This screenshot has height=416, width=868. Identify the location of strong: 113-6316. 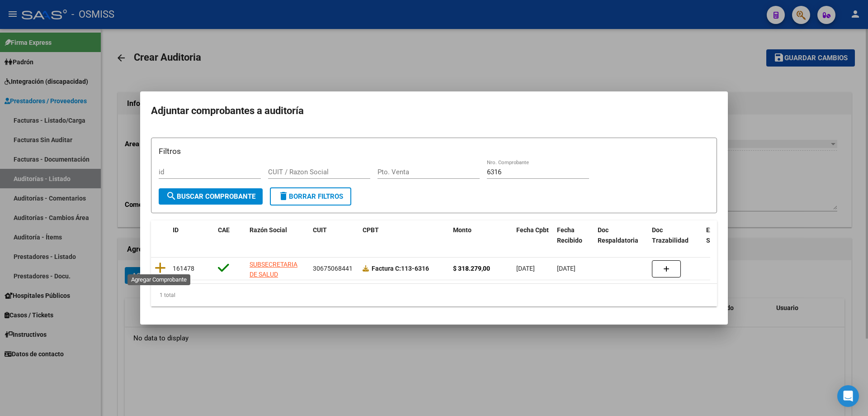
(400, 268).